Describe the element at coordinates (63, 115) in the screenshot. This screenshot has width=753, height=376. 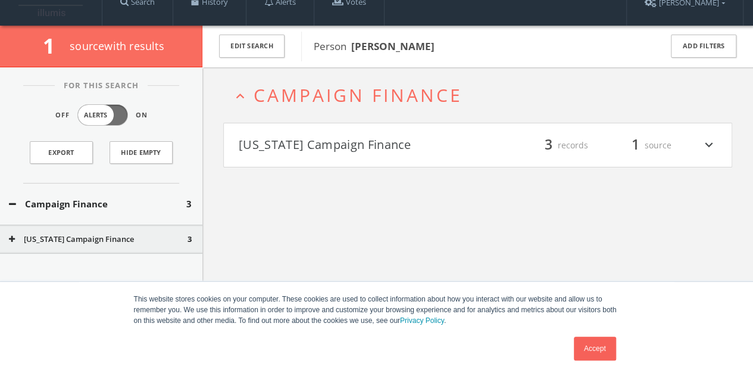
I see `span: Off` at that location.